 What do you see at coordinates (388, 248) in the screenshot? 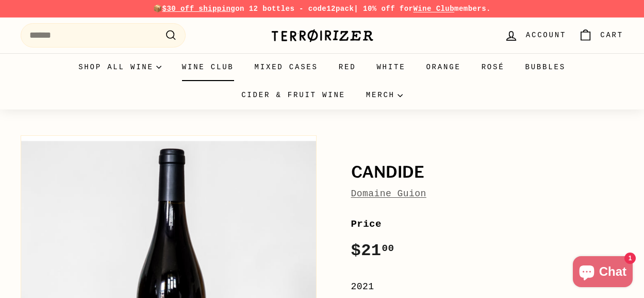
I see `sup: 00` at bounding box center [388, 248].